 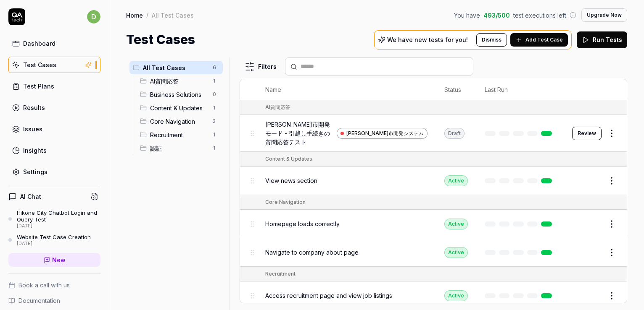 I want to click on a: New, so click(x=54, y=260).